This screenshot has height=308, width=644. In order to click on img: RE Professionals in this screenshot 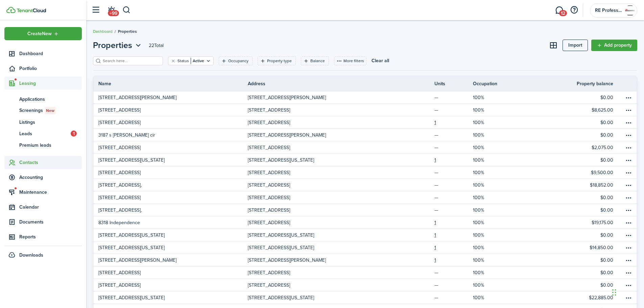, I will do `click(630, 10)`.